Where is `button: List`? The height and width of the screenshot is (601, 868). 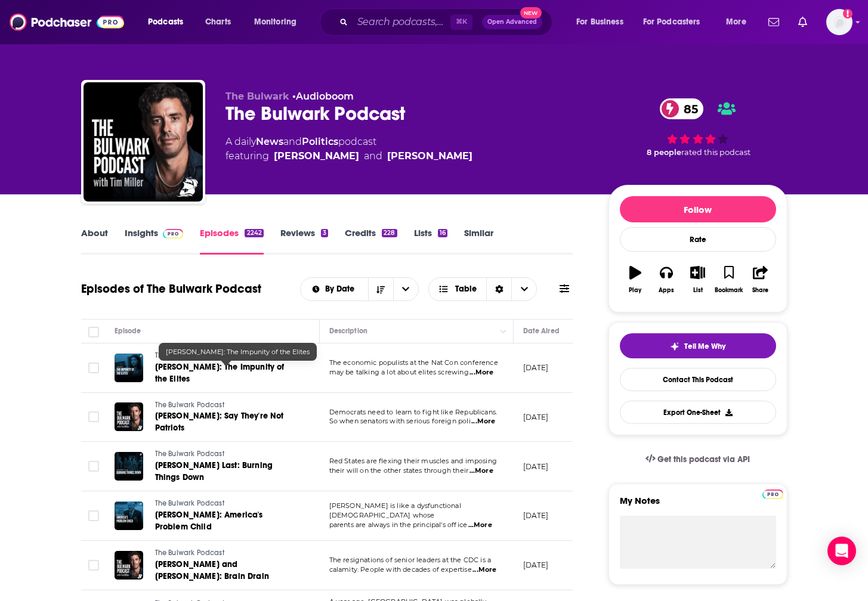
button: List is located at coordinates (697, 280).